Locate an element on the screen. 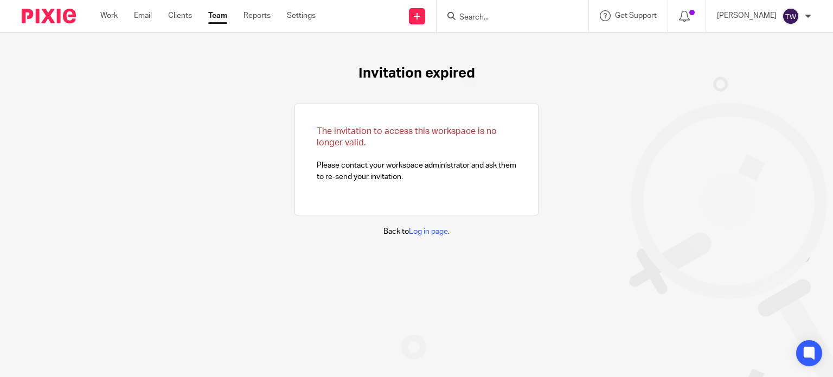  a: Email is located at coordinates (143, 16).